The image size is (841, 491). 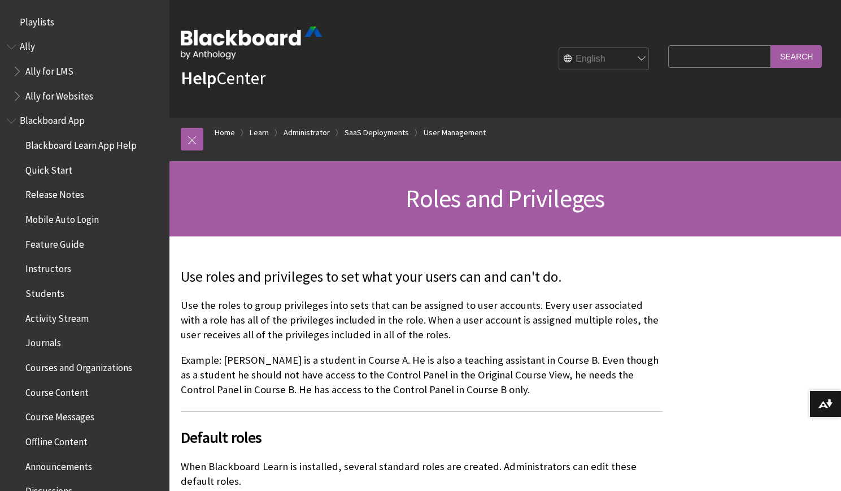 What do you see at coordinates (85, 22) in the screenshot?
I see `nav: Book outline for Playlists` at bounding box center [85, 22].